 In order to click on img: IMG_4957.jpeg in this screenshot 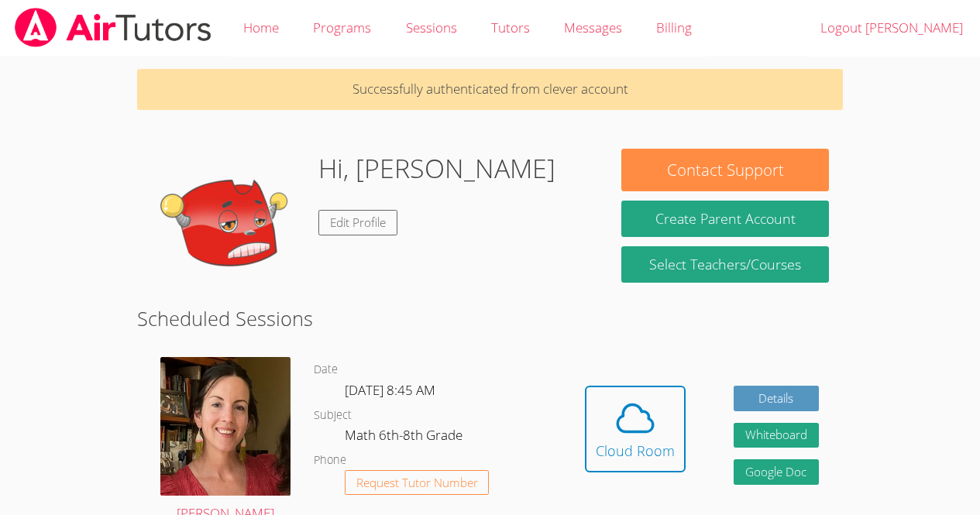, I will do `click(226, 426)`.